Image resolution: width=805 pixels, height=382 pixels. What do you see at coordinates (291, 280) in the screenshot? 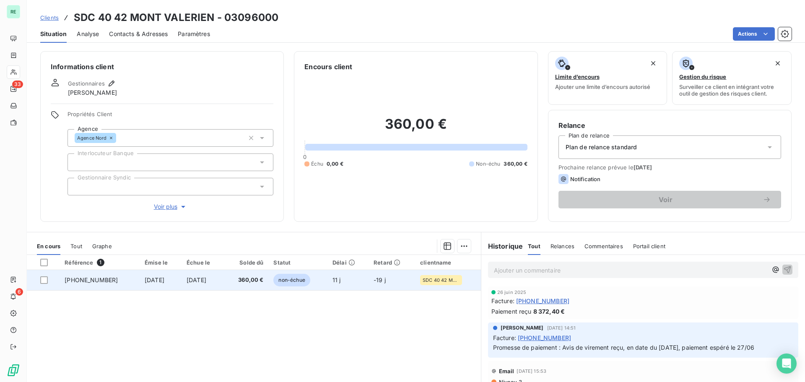
I see `span: non-échue` at bounding box center [291, 280].